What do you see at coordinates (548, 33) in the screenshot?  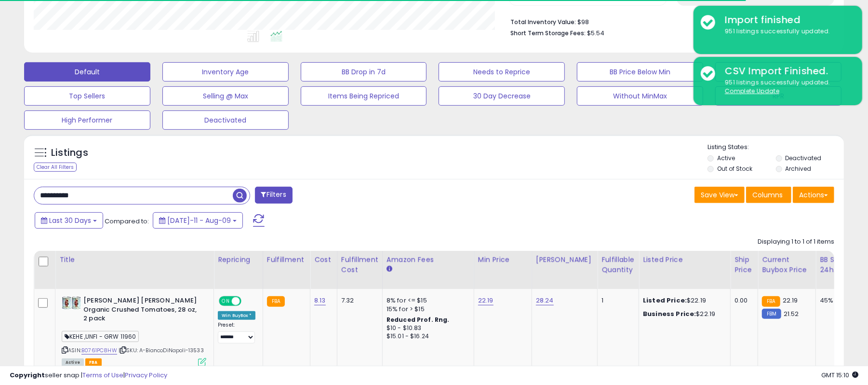 I see `b: Short Term Storage Fees:` at bounding box center [548, 33].